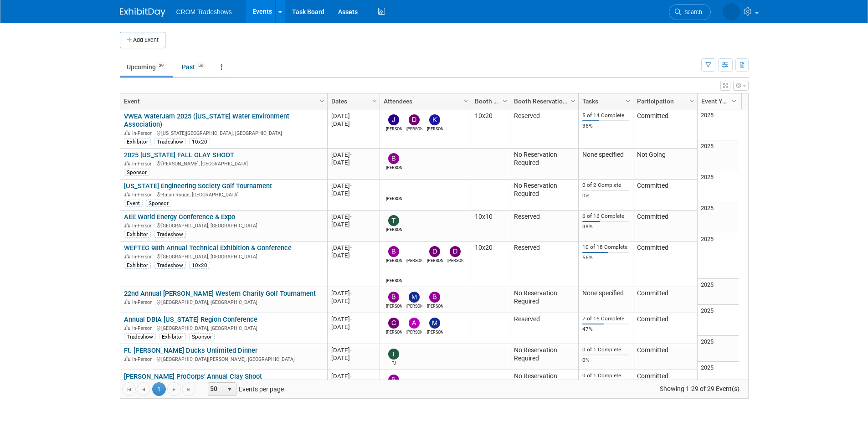 The image size is (868, 437). Describe the element at coordinates (414, 128) in the screenshot. I see `div: Daniel Austria` at that location.